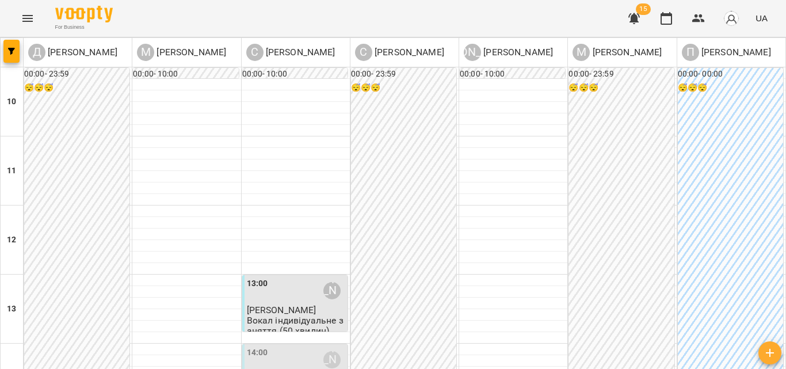 This screenshot has height=369, width=786. Describe the element at coordinates (73, 52) in the screenshot. I see `div: Дробна Уляна` at that location.